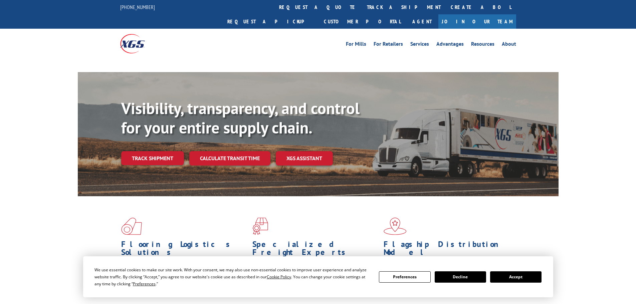  Describe the element at coordinates (388, 45) in the screenshot. I see `a: For Retailers` at that location.